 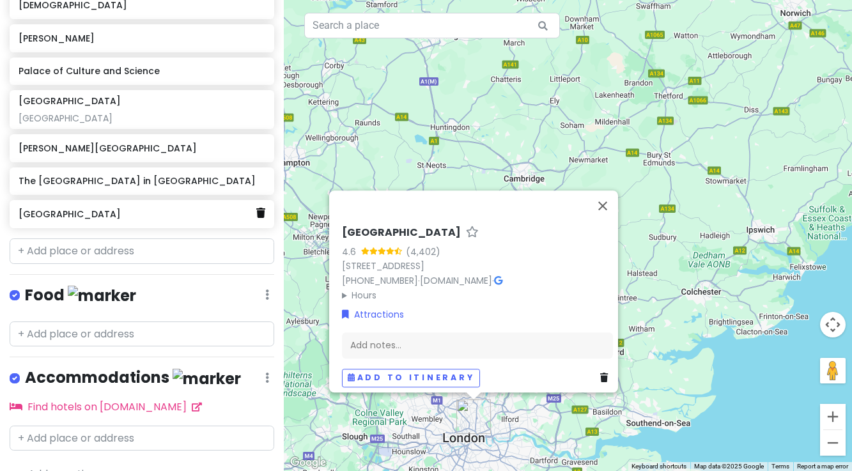 What do you see at coordinates (432, 26) in the screenshot?
I see `input: Search a place` at bounding box center [432, 26].